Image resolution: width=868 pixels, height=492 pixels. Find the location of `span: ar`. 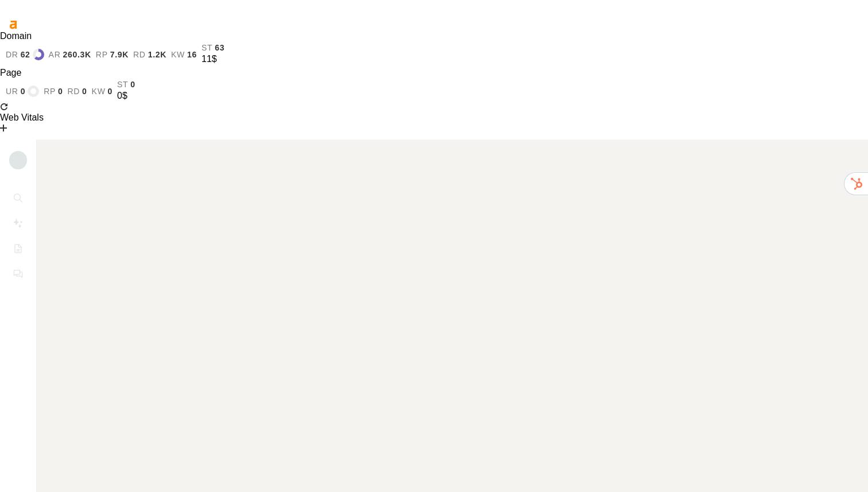

span: ar is located at coordinates (55, 55).